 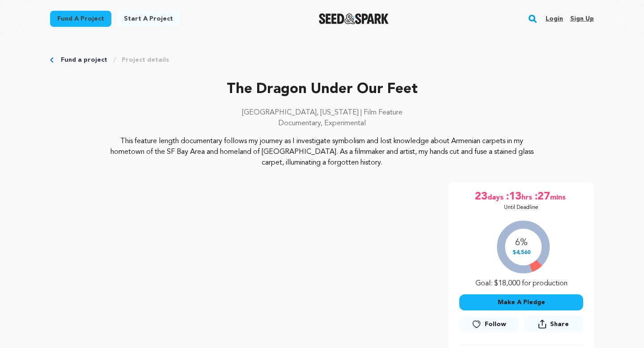 What do you see at coordinates (554, 19) in the screenshot?
I see `a: Login` at bounding box center [554, 19].